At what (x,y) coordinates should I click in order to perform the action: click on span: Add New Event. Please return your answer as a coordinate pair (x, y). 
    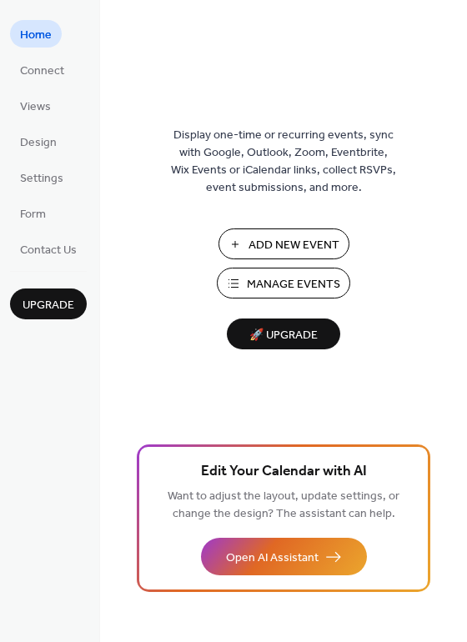
    Looking at the image, I should click on (294, 245).